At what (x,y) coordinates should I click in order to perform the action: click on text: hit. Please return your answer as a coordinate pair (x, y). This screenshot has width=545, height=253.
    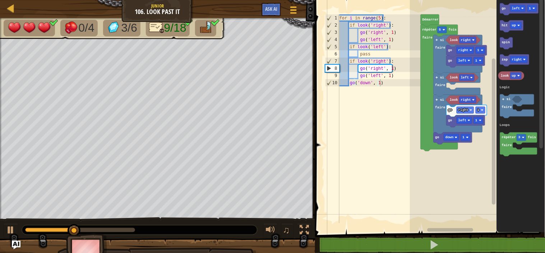
    Looking at the image, I should click on (505, 25).